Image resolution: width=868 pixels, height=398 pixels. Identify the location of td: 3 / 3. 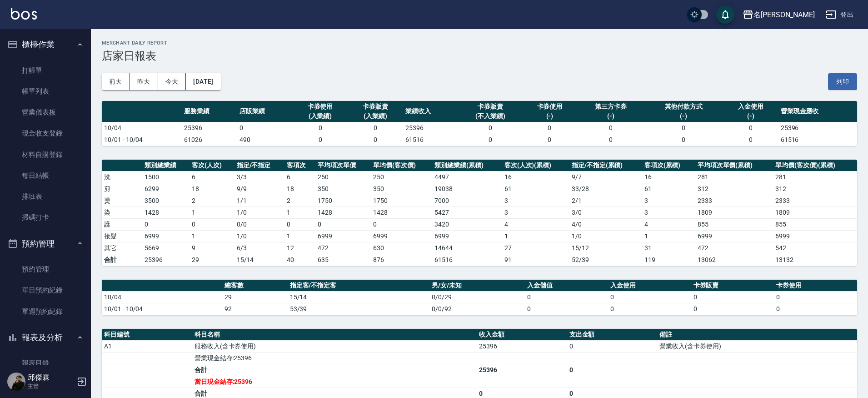
(260, 177).